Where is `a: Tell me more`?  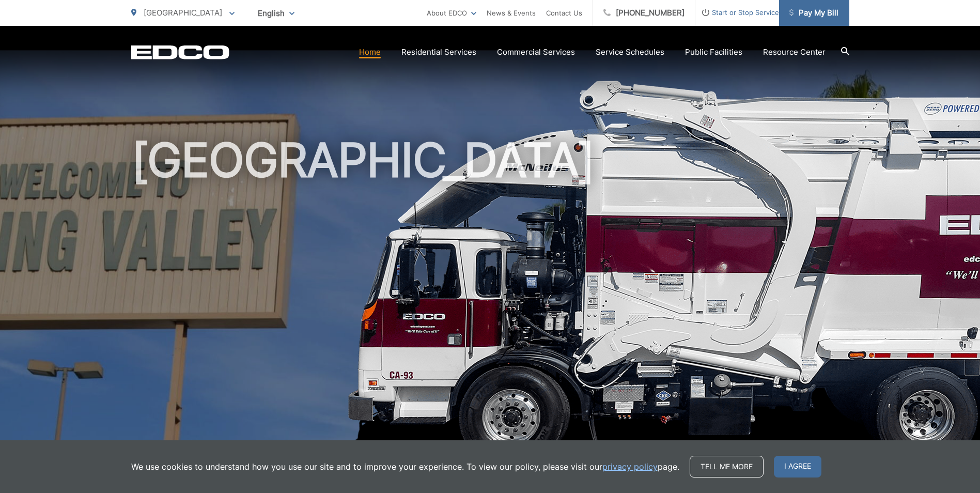 a: Tell me more is located at coordinates (727, 467).